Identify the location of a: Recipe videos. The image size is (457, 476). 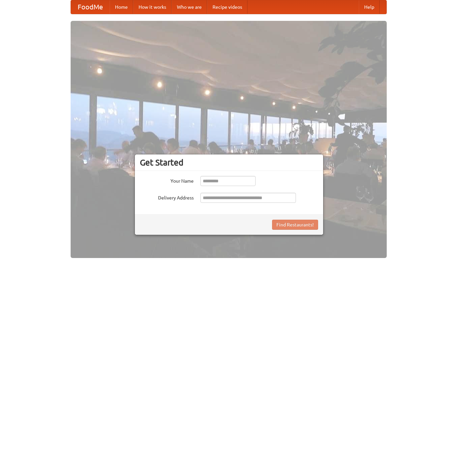
(227, 7).